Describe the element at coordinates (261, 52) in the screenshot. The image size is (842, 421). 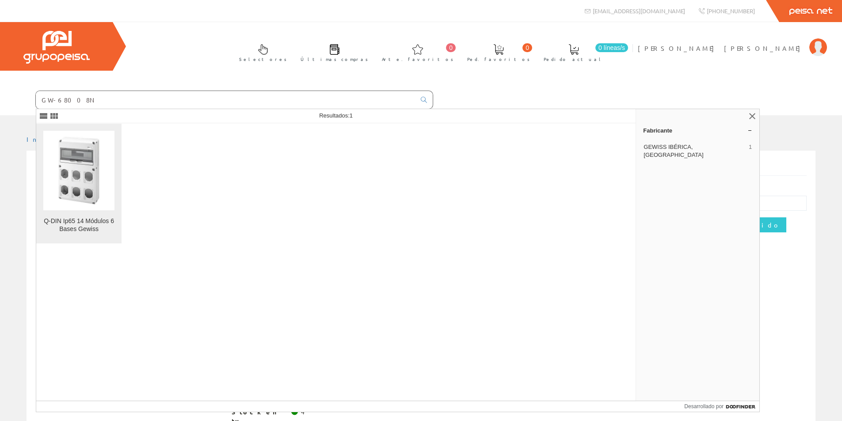
I see `a: Selectores` at that location.